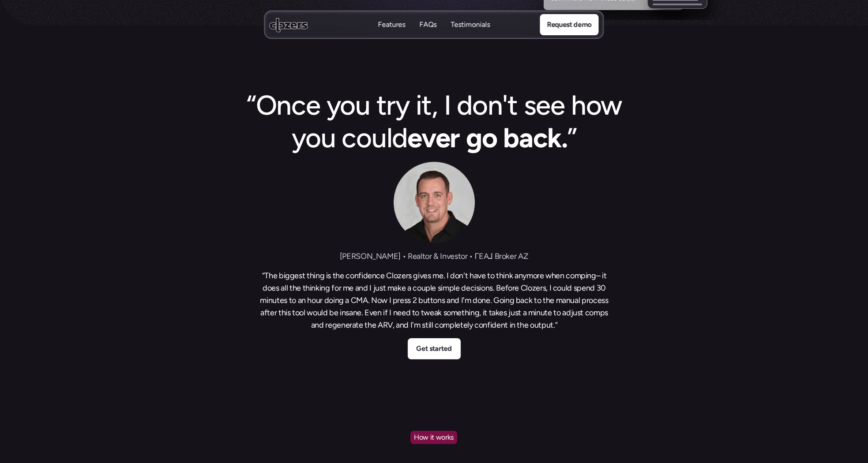  Describe the element at coordinates (434, 349) in the screenshot. I see `a: Get started` at that location.